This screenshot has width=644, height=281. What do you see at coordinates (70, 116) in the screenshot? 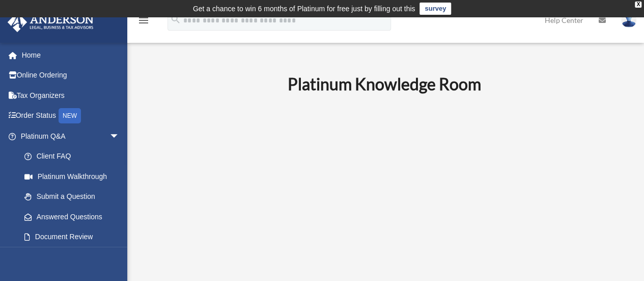
I see `div: NEW` at bounding box center [70, 116].